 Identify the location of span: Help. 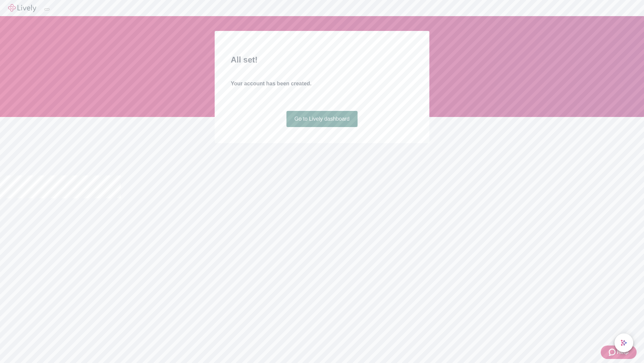
(623, 352).